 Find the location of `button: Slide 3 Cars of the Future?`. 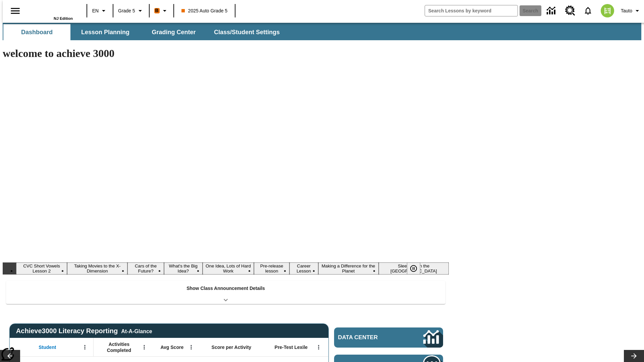

button: Slide 3 Cars of the Future? is located at coordinates (146, 269).